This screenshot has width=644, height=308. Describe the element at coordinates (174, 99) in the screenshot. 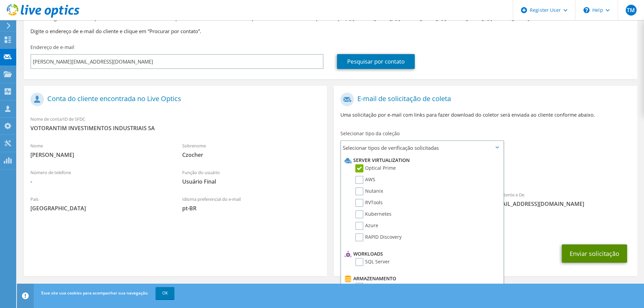

I see `h1: Conta do cliente encontrada no Live Optics` at that location.